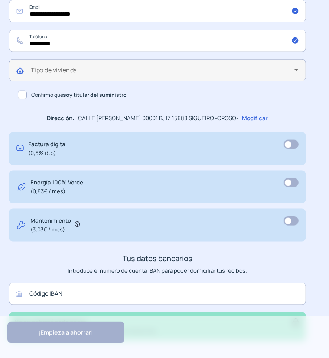  What do you see at coordinates (48, 149) in the screenshot?
I see `p: Factura digital` at bounding box center [48, 149].